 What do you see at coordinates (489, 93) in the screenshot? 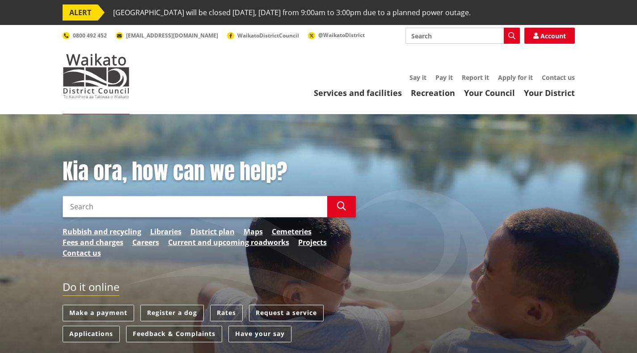
I see `a: Your Council` at bounding box center [489, 93].